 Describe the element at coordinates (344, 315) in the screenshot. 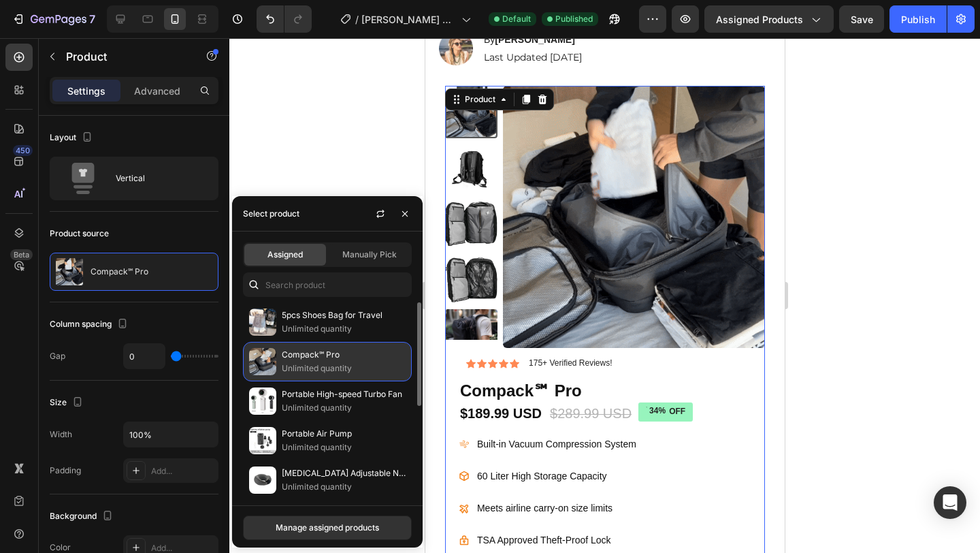

I see `p: 5pcs Shoes Bag for Travel` at that location.